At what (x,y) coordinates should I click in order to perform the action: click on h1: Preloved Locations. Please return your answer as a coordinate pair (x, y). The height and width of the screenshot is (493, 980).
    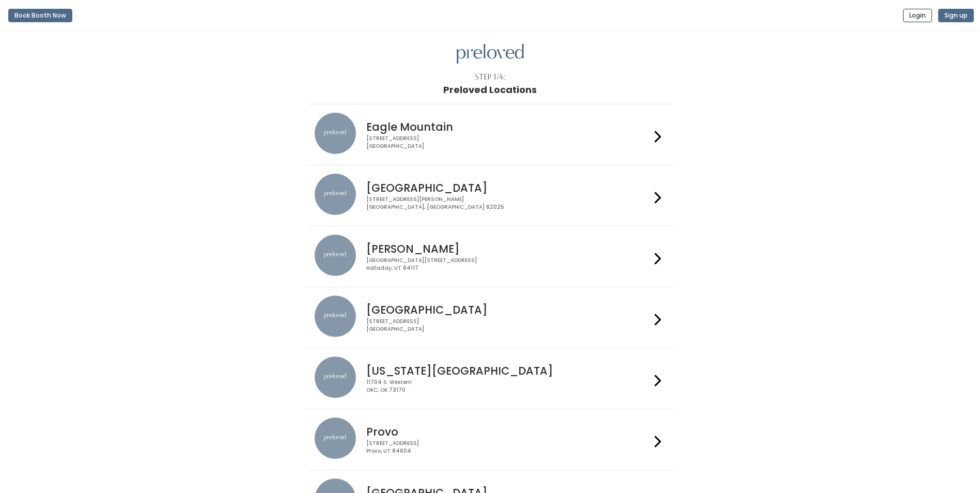
    Looking at the image, I should click on (490, 90).